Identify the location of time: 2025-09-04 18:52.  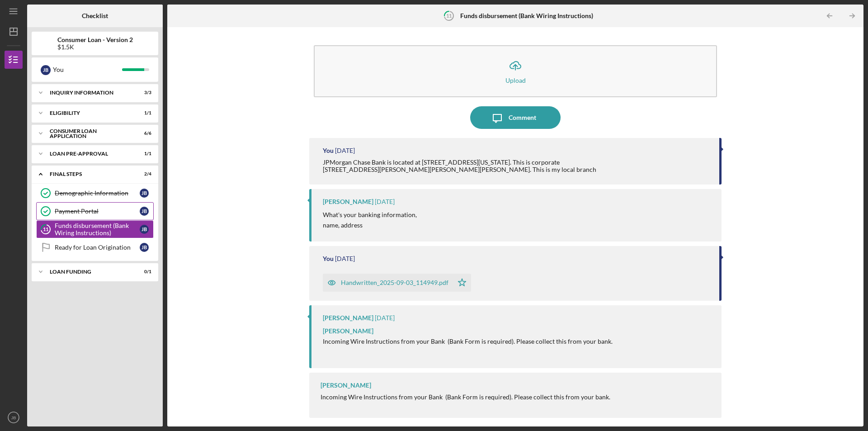
(345, 150).